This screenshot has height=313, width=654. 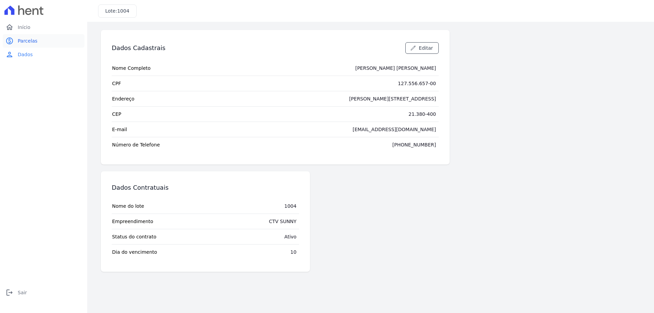 What do you see at coordinates (133, 221) in the screenshot?
I see `span: Empreendimento` at bounding box center [133, 221].